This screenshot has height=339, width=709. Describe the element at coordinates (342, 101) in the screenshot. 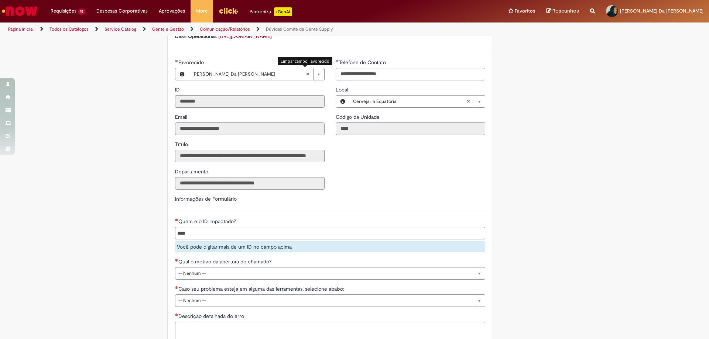

I see `button: Local, Visualizar este registro Cervejaria Equatorial` at that location.